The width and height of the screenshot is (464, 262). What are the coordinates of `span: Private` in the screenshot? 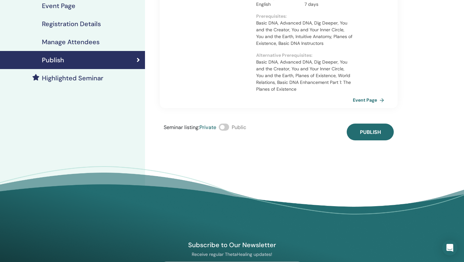 It's located at (208, 127).